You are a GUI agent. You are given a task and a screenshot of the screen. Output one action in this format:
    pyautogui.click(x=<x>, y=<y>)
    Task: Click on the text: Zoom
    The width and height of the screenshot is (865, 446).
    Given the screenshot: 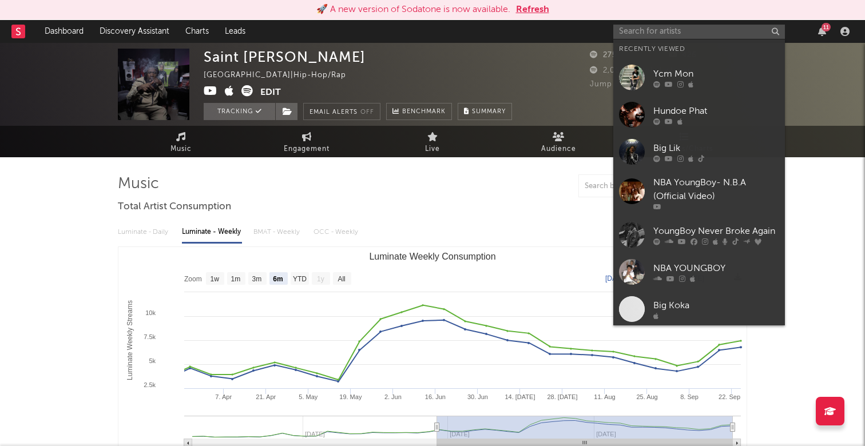 What is the action you would take?
    pyautogui.click(x=193, y=279)
    